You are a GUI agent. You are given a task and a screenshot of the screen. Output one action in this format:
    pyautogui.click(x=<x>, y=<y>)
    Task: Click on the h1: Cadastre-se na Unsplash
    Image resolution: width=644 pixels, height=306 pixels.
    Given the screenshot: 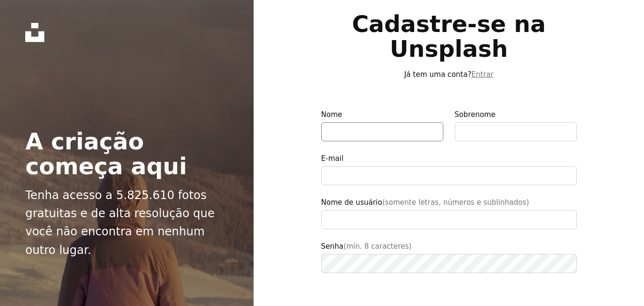 What is the action you would take?
    pyautogui.click(x=449, y=36)
    